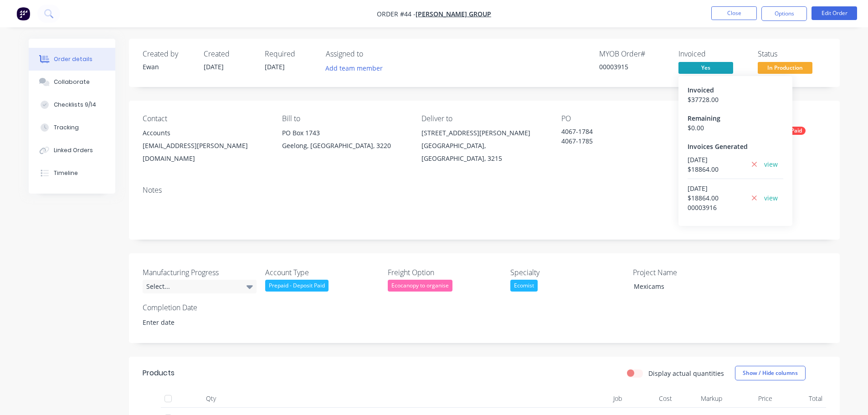 This screenshot has height=415, width=868. What do you see at coordinates (784, 13) in the screenshot?
I see `button: Options` at bounding box center [784, 13].